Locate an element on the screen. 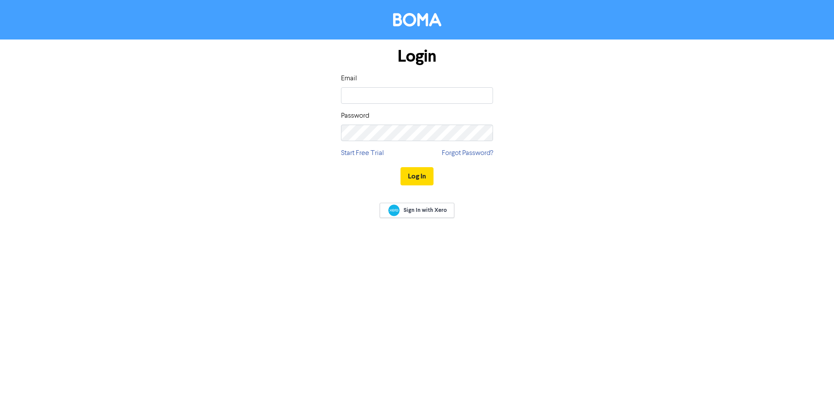 The height and width of the screenshot is (399, 834). label: Password is located at coordinates (355, 116).